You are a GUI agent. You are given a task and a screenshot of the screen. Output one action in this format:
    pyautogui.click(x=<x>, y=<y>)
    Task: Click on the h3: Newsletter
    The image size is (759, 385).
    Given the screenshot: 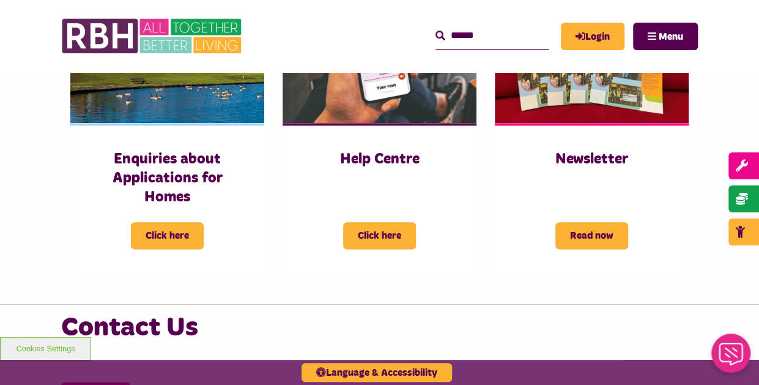 What is the action you would take?
    pyautogui.click(x=592, y=159)
    